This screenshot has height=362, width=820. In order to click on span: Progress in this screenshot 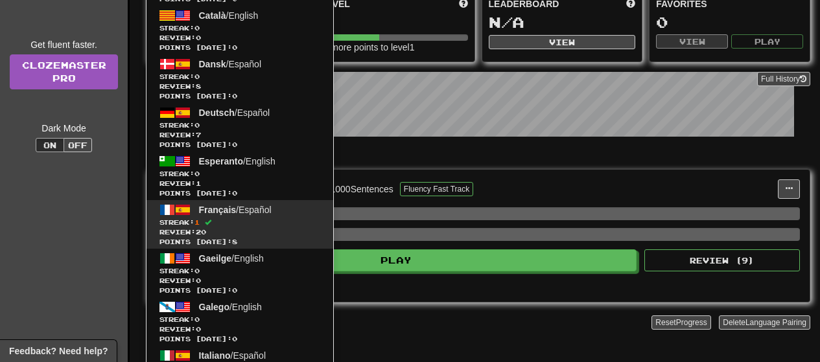, I will do `click(692, 323)`.